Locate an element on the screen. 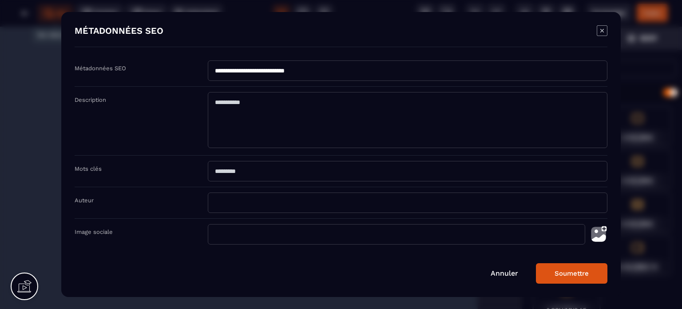  label: Description is located at coordinates (90, 100).